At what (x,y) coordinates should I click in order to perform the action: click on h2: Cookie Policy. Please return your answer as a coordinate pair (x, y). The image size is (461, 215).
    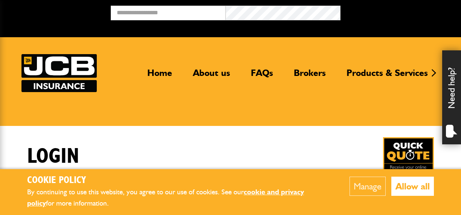
    Looking at the image, I should click on (177, 181).